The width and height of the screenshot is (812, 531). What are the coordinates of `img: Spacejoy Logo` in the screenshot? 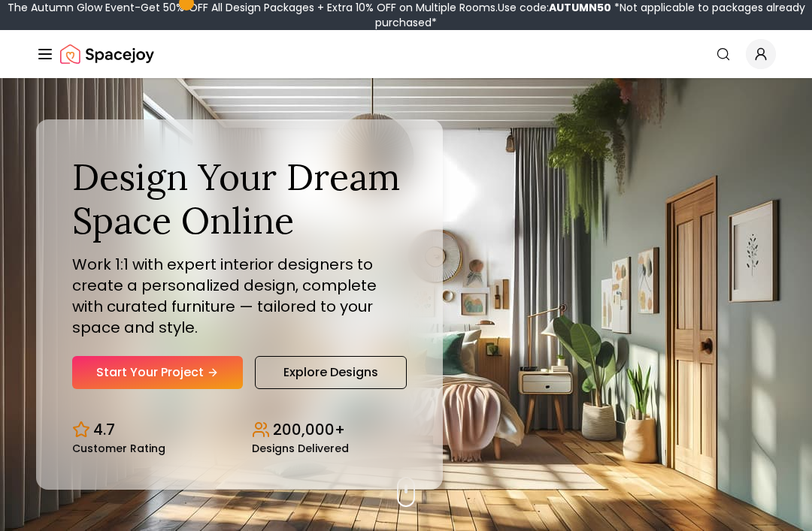 It's located at (106, 54).